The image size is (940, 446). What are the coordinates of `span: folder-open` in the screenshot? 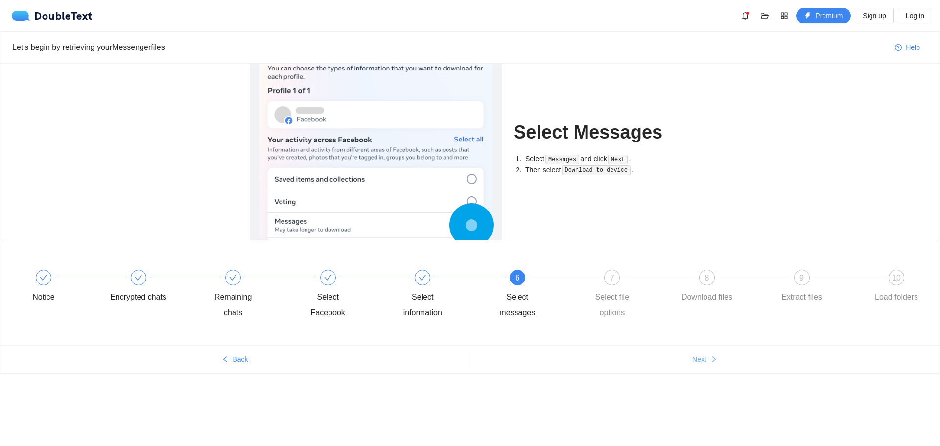 It's located at (765, 16).